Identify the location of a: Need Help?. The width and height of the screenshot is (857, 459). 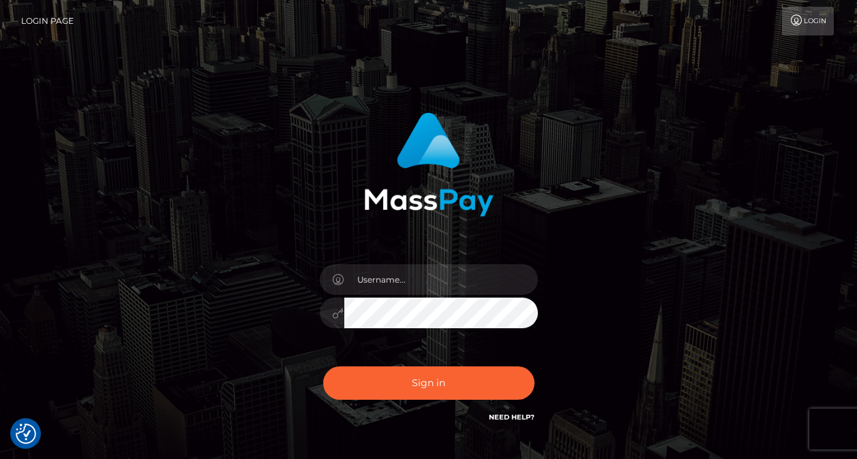
(511, 417).